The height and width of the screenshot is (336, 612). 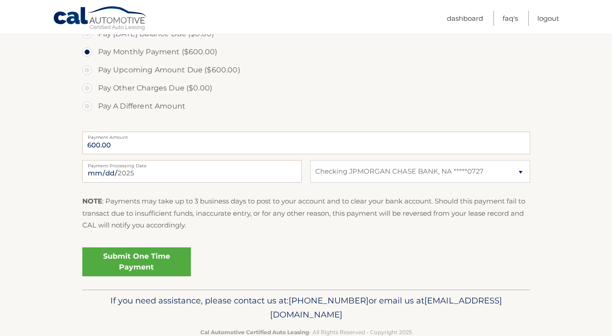 I want to click on label: Payment Processing Date, so click(x=192, y=164).